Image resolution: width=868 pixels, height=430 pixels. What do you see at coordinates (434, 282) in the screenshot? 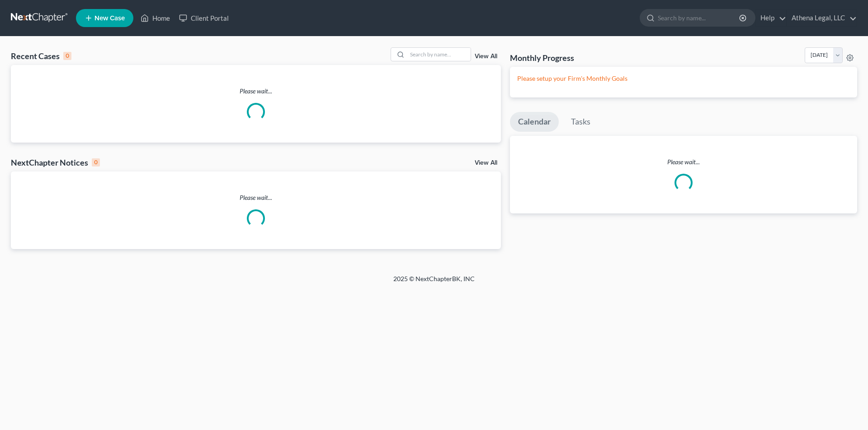
I see `div: 2025 © NextChapterBK, INC` at bounding box center [434, 282].